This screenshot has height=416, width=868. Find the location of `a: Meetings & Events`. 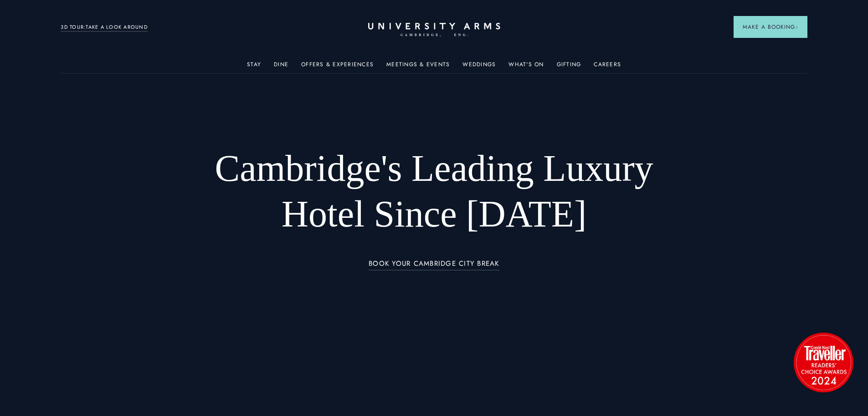

a: Meetings & Events is located at coordinates (418, 67).